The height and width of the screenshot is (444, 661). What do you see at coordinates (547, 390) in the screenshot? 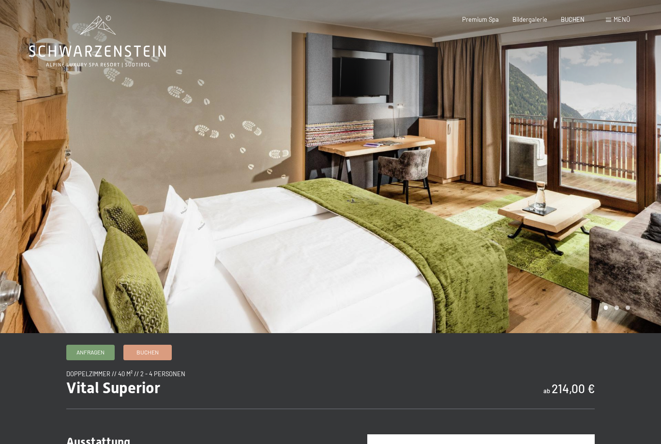
I see `span: ab` at bounding box center [547, 390].